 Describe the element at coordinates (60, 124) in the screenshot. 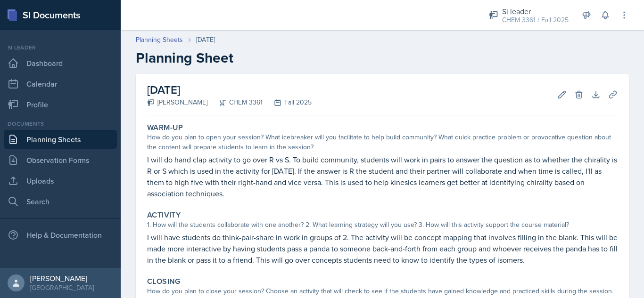

I see `div: Documents` at that location.